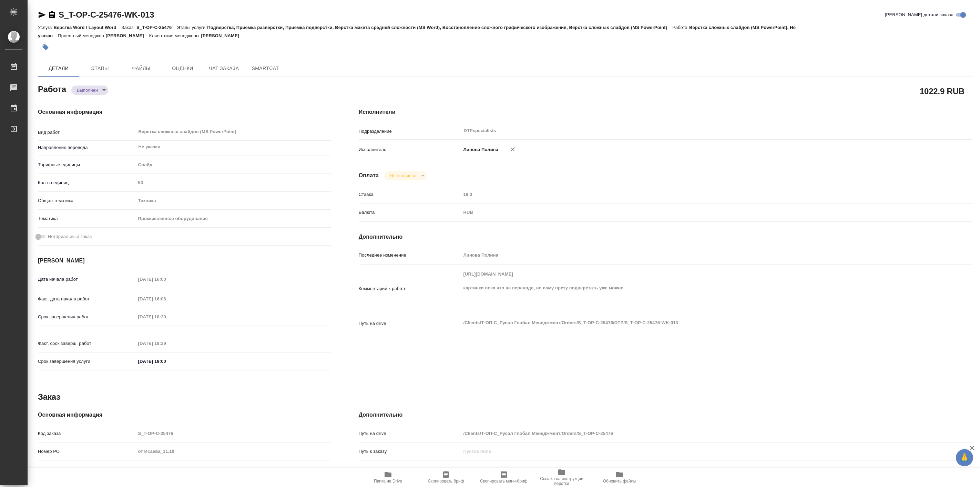  What do you see at coordinates (87, 183) in the screenshot?
I see `p: Кол-во единиц` at bounding box center [87, 183].